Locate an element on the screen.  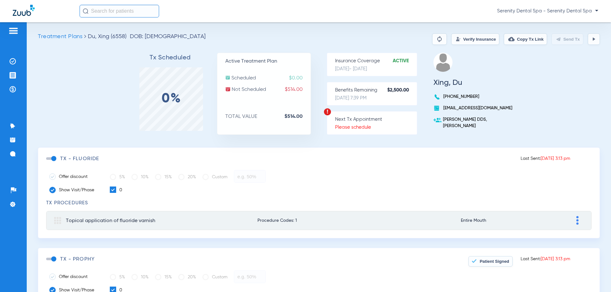
span: Patient Signed is located at coordinates (494, 261).